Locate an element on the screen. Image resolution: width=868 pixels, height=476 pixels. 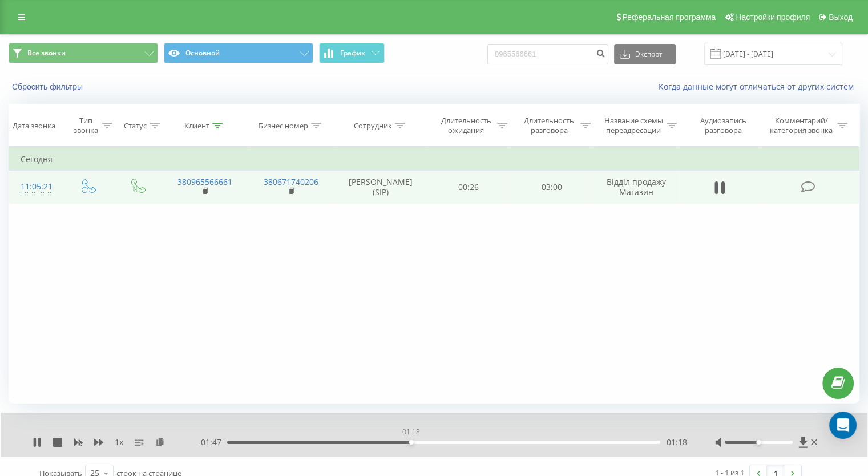
div: Комментарий/категория звонка is located at coordinates (801, 126).